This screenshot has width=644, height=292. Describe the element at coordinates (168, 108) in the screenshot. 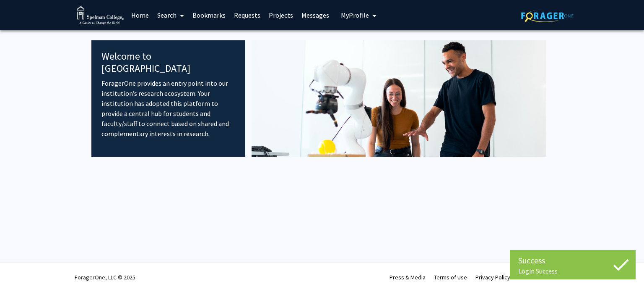

I see `p: ForagerOne provides an entry point into our institution’s research ecosystem. Your institution ha...` at that location.